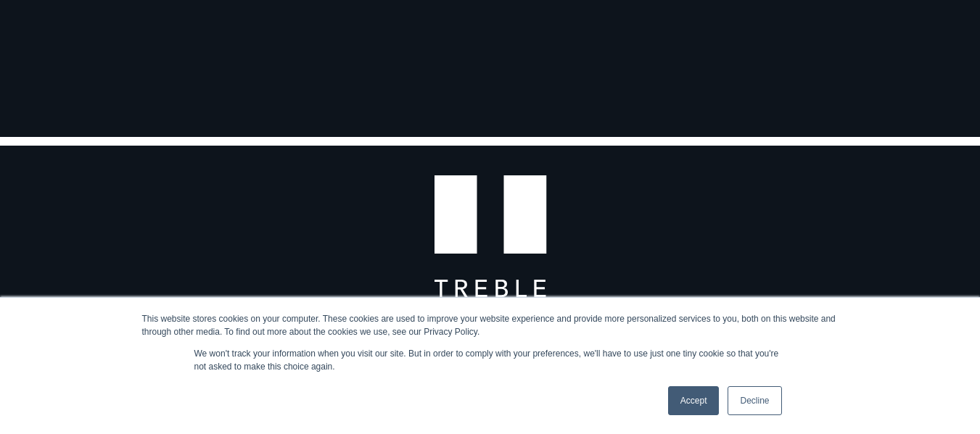  Describe the element at coordinates (694, 401) in the screenshot. I see `a: Accept` at that location.